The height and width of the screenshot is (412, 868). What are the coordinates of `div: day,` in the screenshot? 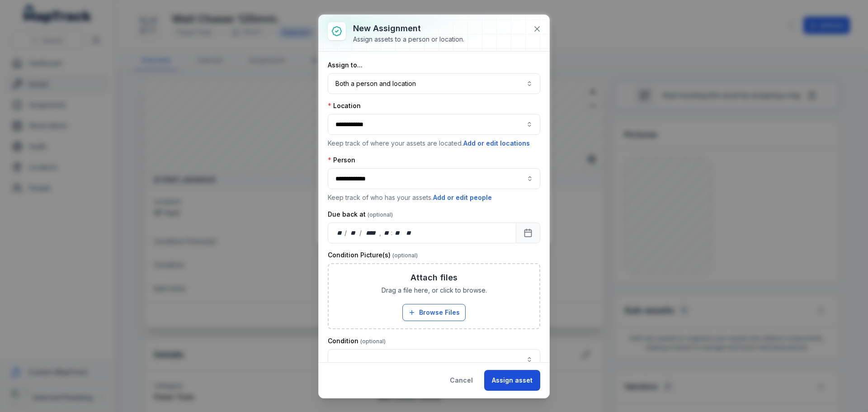 It's located at (340, 233).